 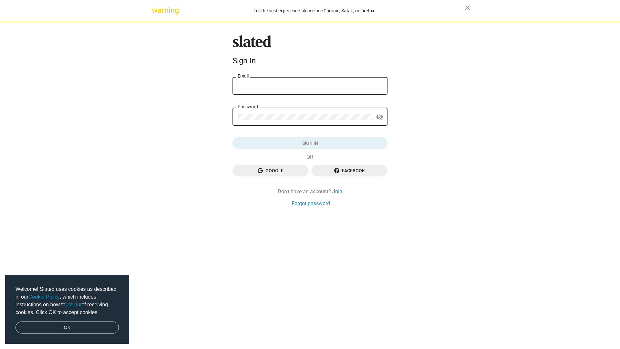 What do you see at coordinates (310, 52) in the screenshot?
I see `sl-branding: Sign In` at bounding box center [310, 52].